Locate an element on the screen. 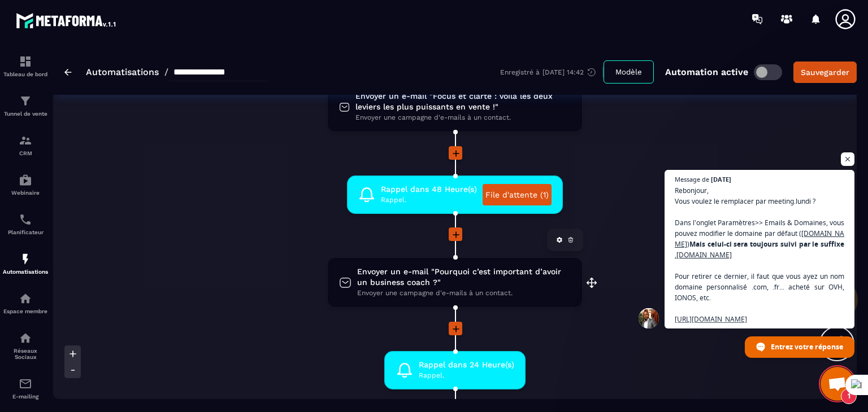  a: emailemailE-mailing is located at coordinates (26, 389).